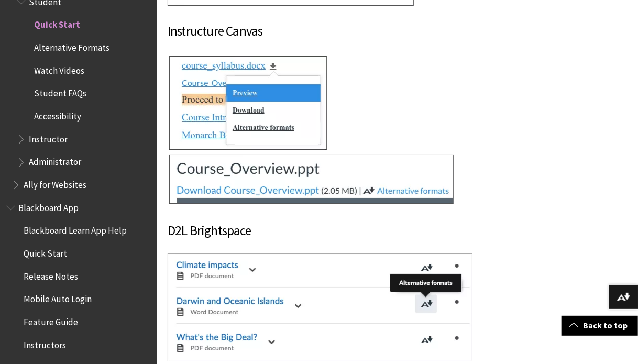 The width and height of the screenshot is (638, 364). Describe the element at coordinates (57, 114) in the screenshot. I see `span: Accessibility` at that location.